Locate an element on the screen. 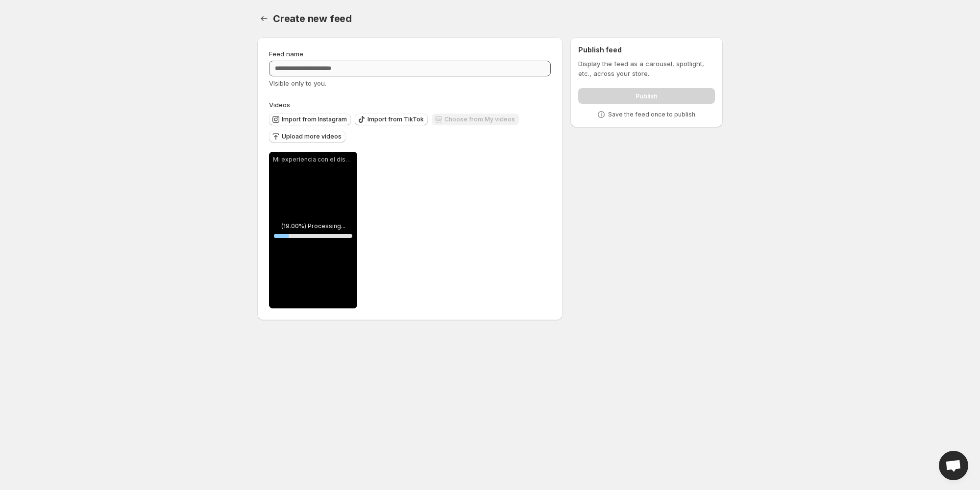 The image size is (980, 490). h2: Publish feed is located at coordinates (647, 50).